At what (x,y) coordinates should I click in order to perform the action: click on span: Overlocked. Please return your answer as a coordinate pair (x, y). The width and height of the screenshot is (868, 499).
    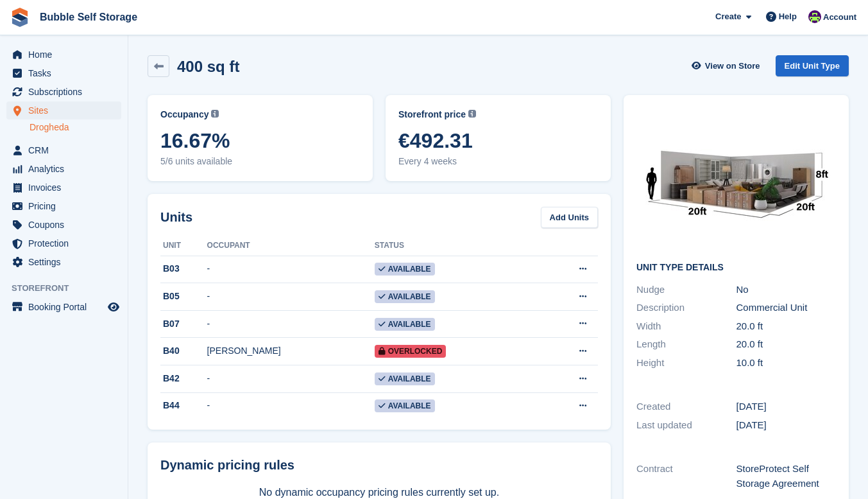
    Looking at the image, I should click on (411, 351).